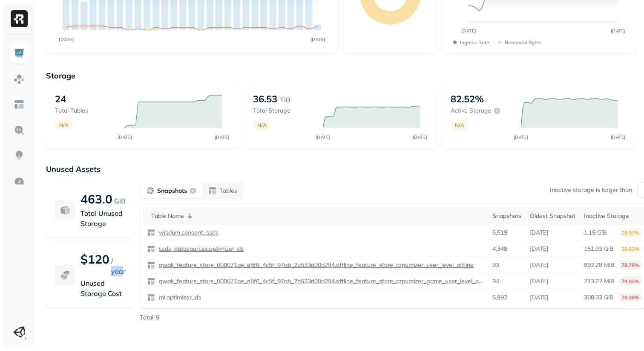 The width and height of the screenshot is (644, 351). Describe the element at coordinates (19, 104) in the screenshot. I see `img: Asset Explorer` at that location.